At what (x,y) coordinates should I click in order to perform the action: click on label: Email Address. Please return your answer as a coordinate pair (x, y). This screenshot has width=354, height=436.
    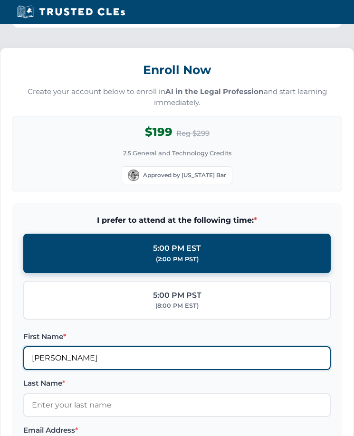
    Looking at the image, I should click on (177, 430).